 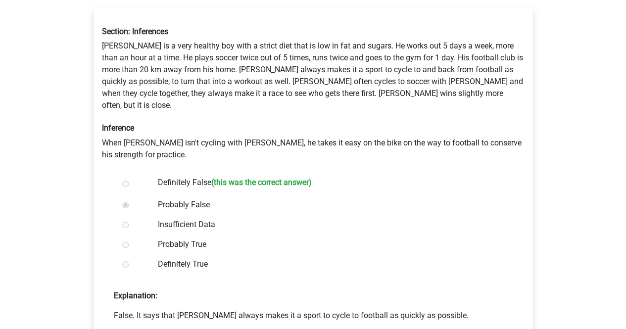 What do you see at coordinates (261, 182) in the screenshot?
I see `h6: (this was the correct answer)` at bounding box center [261, 182].